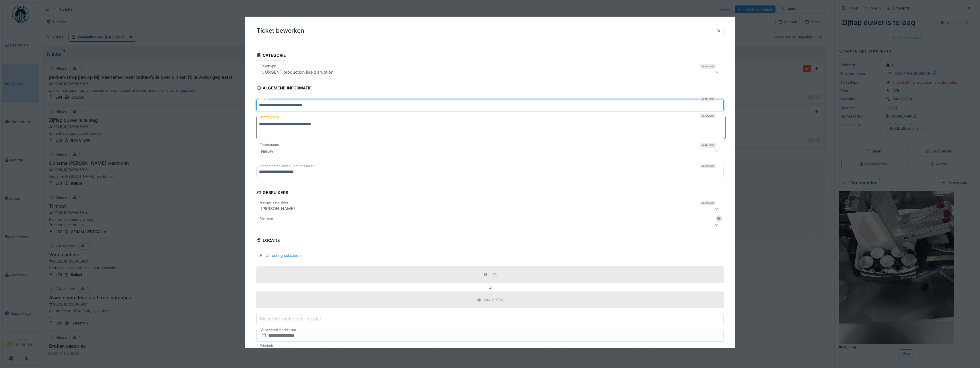 This screenshot has height=368, width=980. What do you see at coordinates (287, 166) in the screenshot?
I see `label: Ondernomen acties / Actions taken` at bounding box center [287, 166].